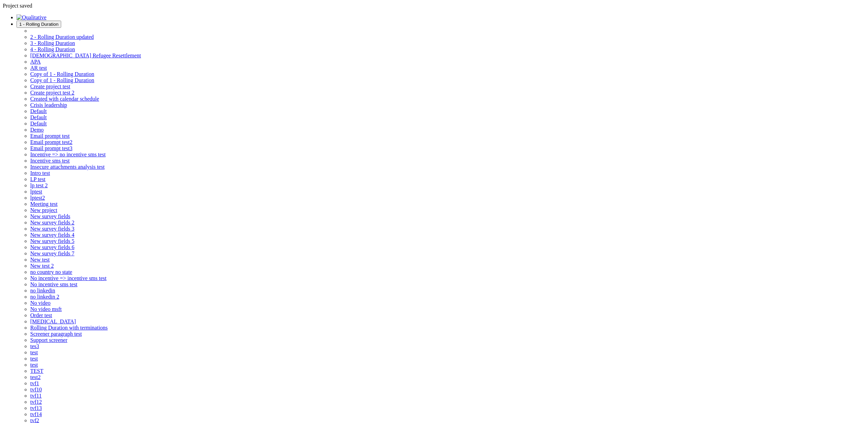  Describe the element at coordinates (67, 167) in the screenshot. I see `span: Insecure attachments analysis test` at that location.